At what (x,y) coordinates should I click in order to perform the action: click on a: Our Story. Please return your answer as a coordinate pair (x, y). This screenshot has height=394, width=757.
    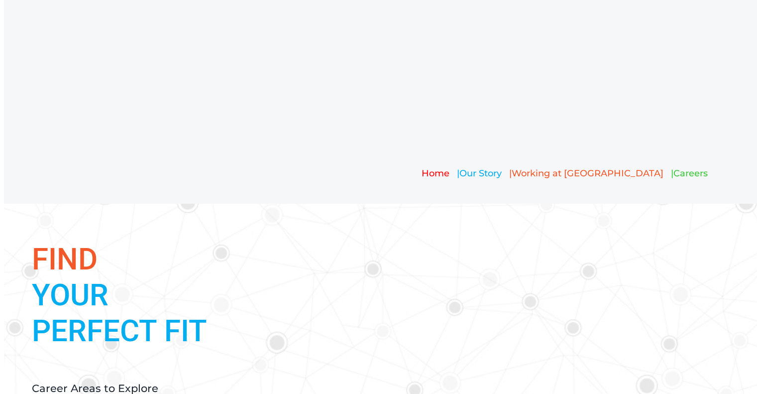
    Looking at the image, I should click on (481, 173).